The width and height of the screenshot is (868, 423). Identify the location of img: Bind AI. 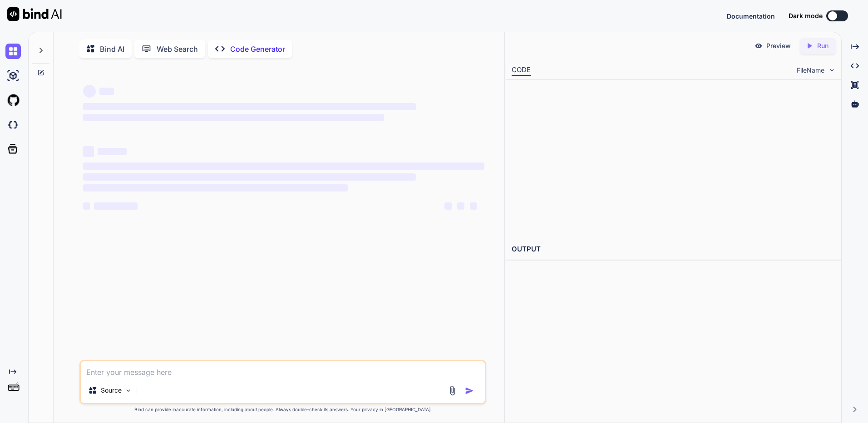
(35, 14).